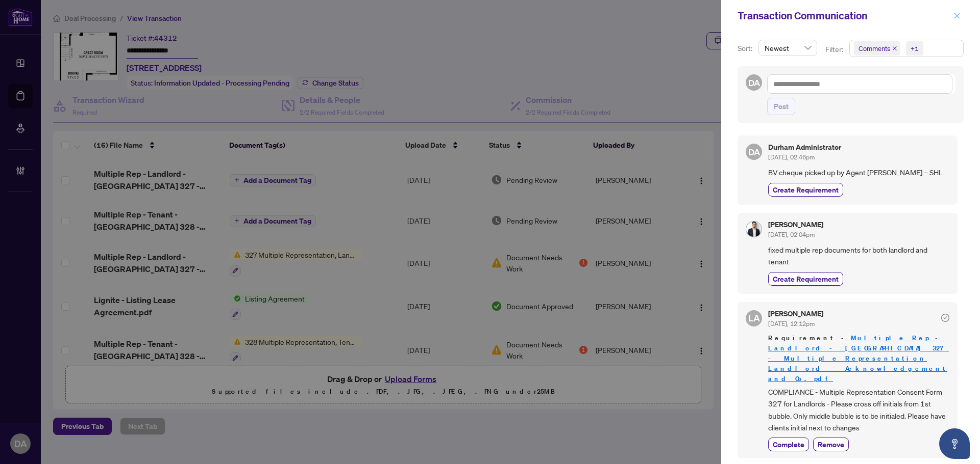  What do you see at coordinates (804, 147) in the screenshot?
I see `h5: Durham Administrator` at bounding box center [804, 147].